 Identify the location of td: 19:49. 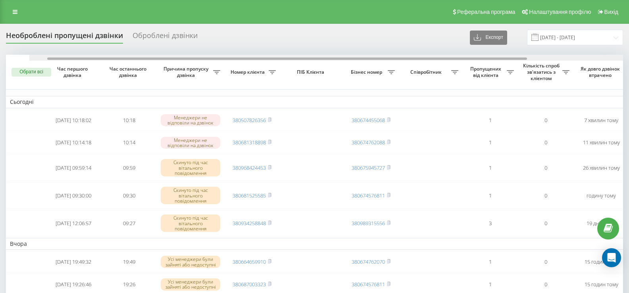
(129, 262).